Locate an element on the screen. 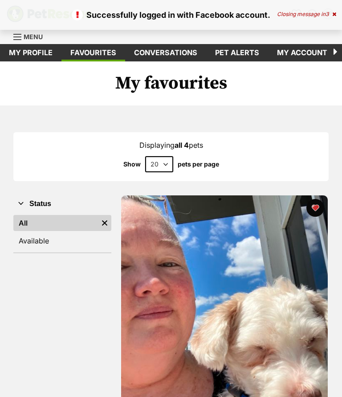 The image size is (342, 397). a: Favourites is located at coordinates (93, 53).